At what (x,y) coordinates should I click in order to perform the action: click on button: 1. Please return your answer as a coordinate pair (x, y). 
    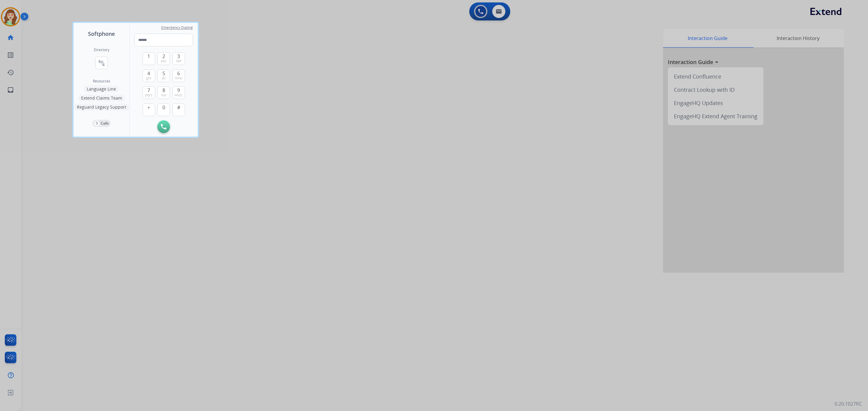
    Looking at the image, I should click on (149, 58).